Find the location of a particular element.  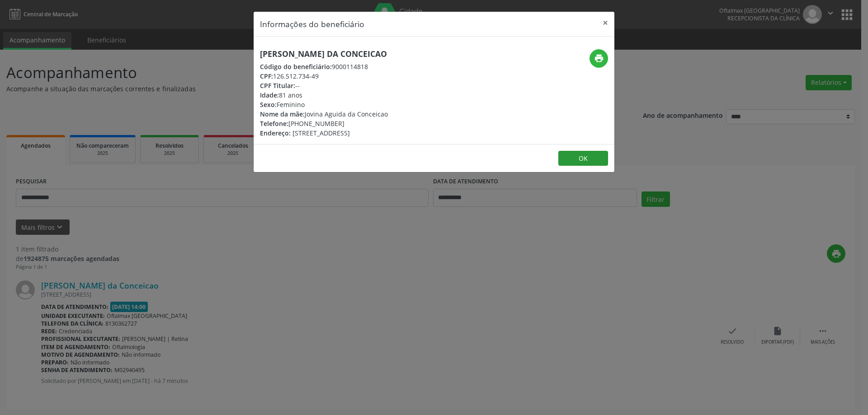

span: Endereço: is located at coordinates (275, 133).